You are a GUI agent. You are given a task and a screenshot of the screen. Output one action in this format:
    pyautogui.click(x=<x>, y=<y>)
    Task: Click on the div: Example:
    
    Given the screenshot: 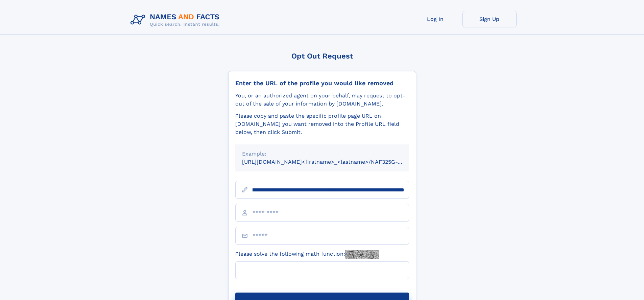 What is the action you would take?
    pyautogui.click(x=322, y=154)
    